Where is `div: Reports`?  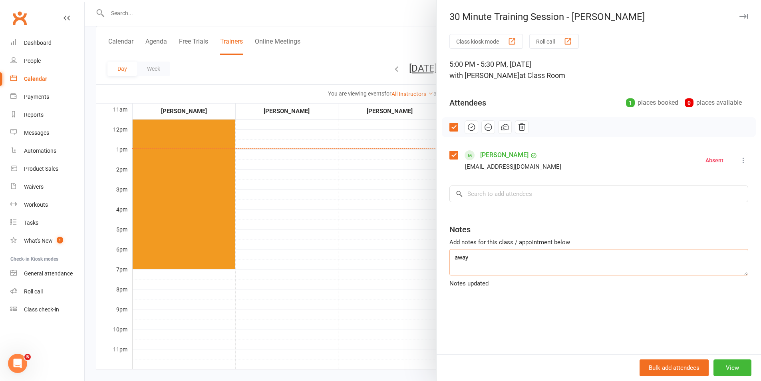
div: Reports is located at coordinates (34, 115).